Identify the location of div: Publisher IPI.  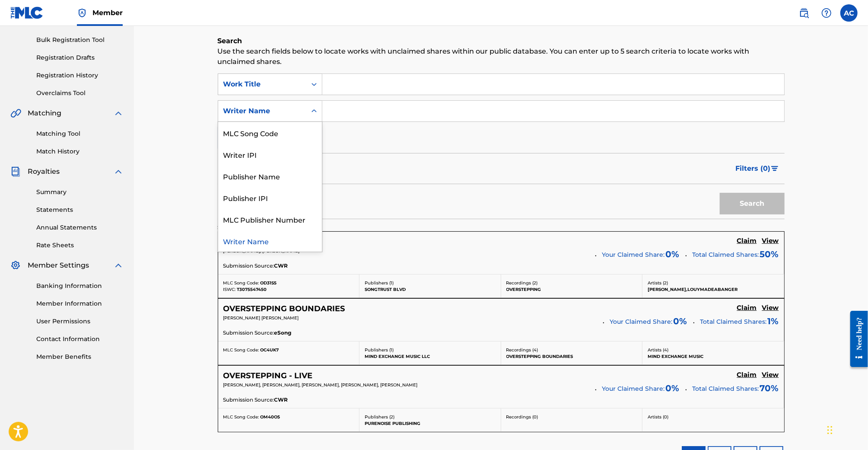
(270, 197).